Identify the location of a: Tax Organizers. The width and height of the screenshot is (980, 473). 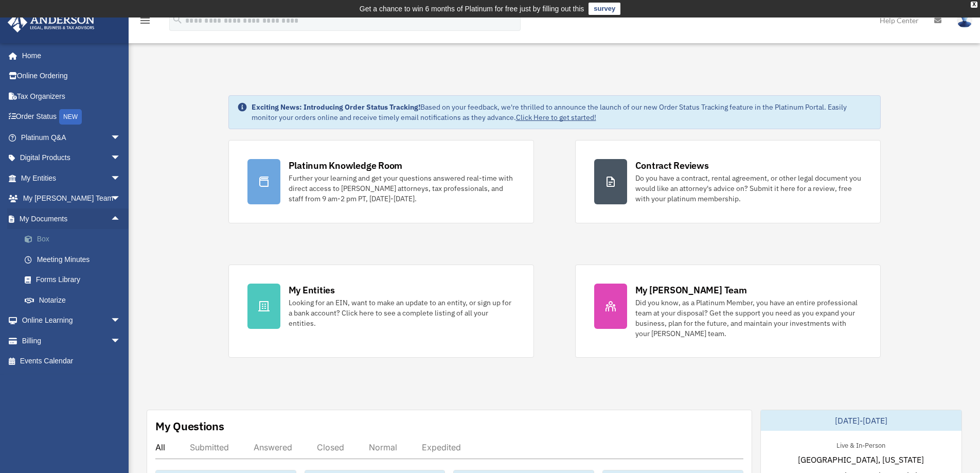
(71, 96).